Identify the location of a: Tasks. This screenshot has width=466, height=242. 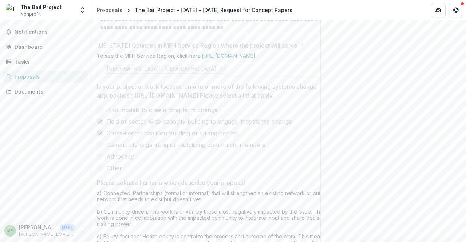
(45, 62).